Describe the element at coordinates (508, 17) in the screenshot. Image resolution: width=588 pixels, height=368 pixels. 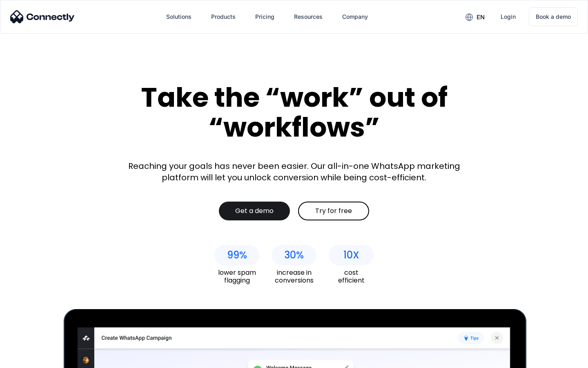
I see `div: Login` at that location.